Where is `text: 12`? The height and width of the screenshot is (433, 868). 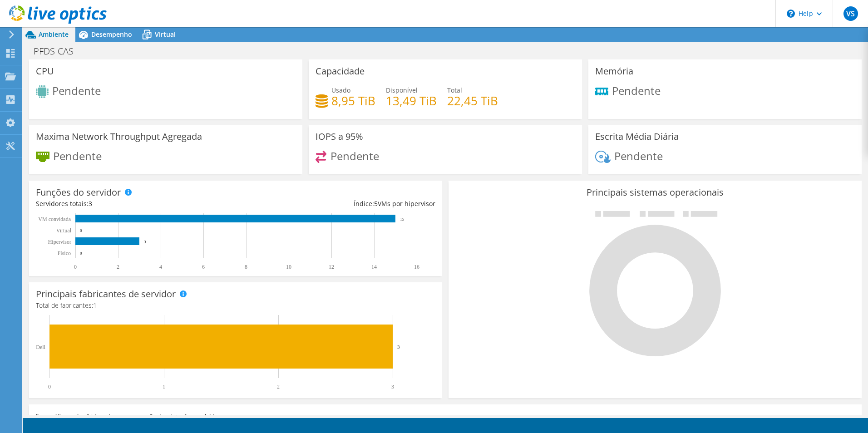 text: 12 is located at coordinates (331, 267).